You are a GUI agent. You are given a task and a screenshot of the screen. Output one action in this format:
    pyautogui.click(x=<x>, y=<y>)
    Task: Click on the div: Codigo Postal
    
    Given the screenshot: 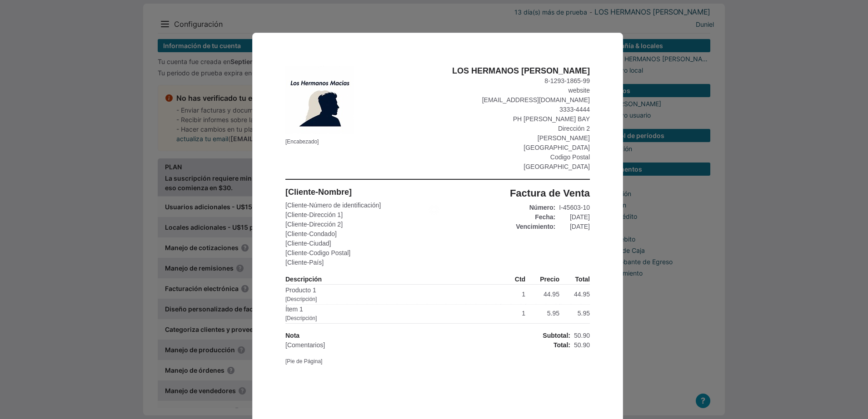 What is the action you would take?
    pyautogui.click(x=517, y=157)
    